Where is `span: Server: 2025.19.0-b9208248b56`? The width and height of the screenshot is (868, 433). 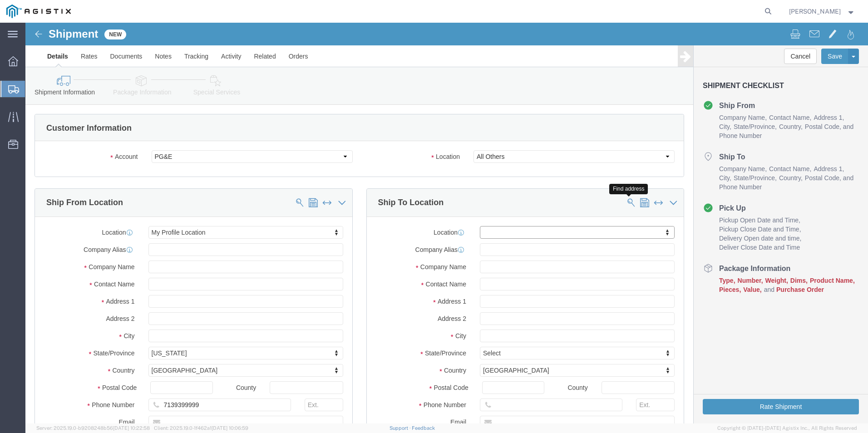
span: Server: 2025.19.0-b9208248b56 is located at coordinates (93, 428).